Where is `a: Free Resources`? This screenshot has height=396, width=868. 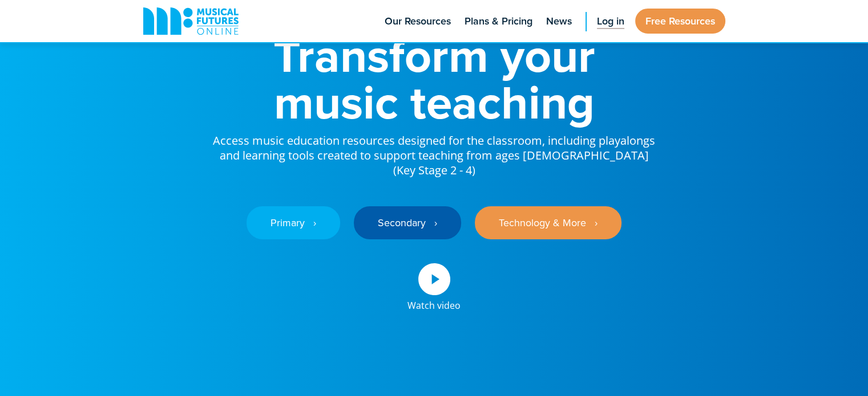
a: Free Resources is located at coordinates (680, 21).